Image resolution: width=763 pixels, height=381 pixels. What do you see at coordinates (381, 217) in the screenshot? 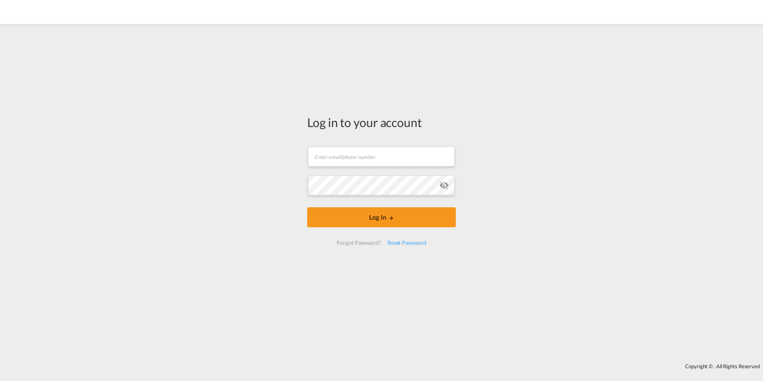
I see `button: LOGIN` at bounding box center [381, 217].